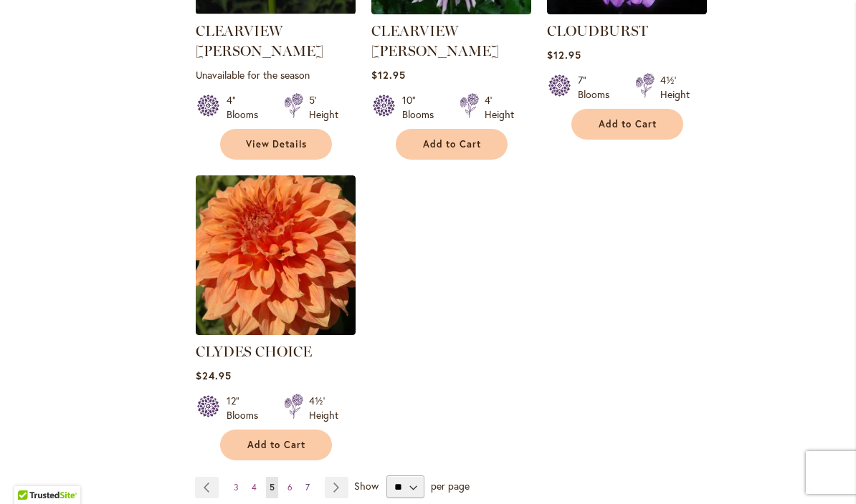  What do you see at coordinates (236, 487) in the screenshot?
I see `span: 3` at bounding box center [236, 487].